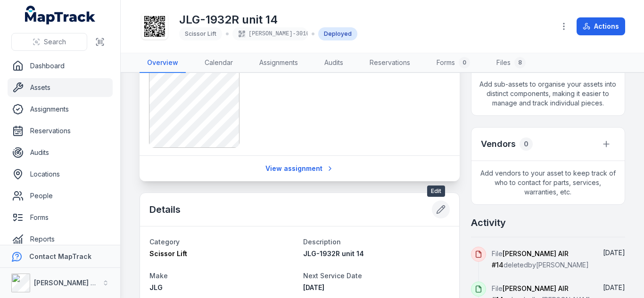 The height and width of the screenshot is (298, 644). What do you see at coordinates (165, 209) in the screenshot?
I see `h2: Details` at bounding box center [165, 209].